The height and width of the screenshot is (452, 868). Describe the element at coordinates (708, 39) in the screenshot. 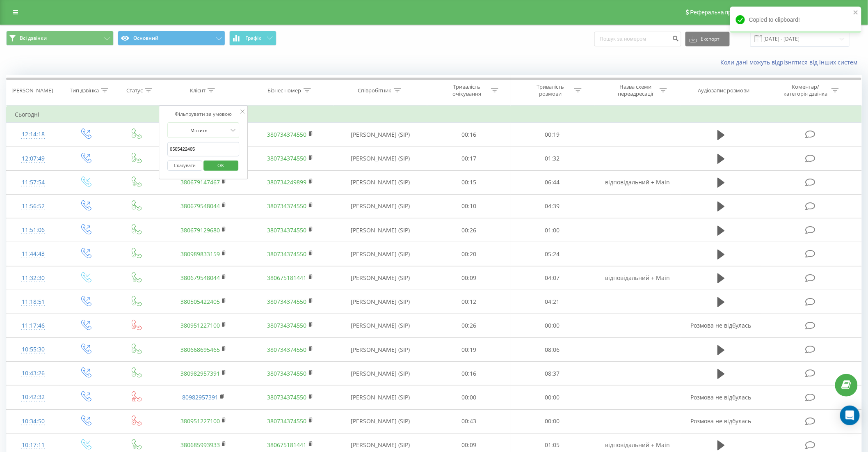

I see `button: Експорт` at that location.